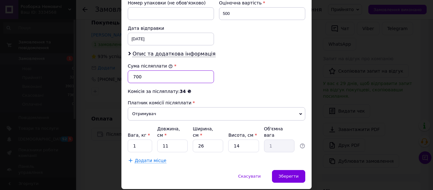 The width and height of the screenshot is (433, 190). Describe the element at coordinates (185, 91) in the screenshot. I see `span: 34 ₴` at that location.